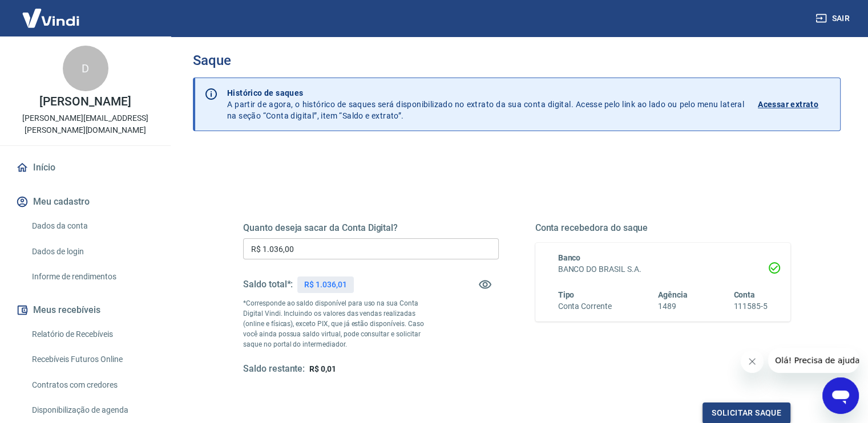  Describe the element at coordinates (485, 93) in the screenshot. I see `p: Histórico de saques` at that location.